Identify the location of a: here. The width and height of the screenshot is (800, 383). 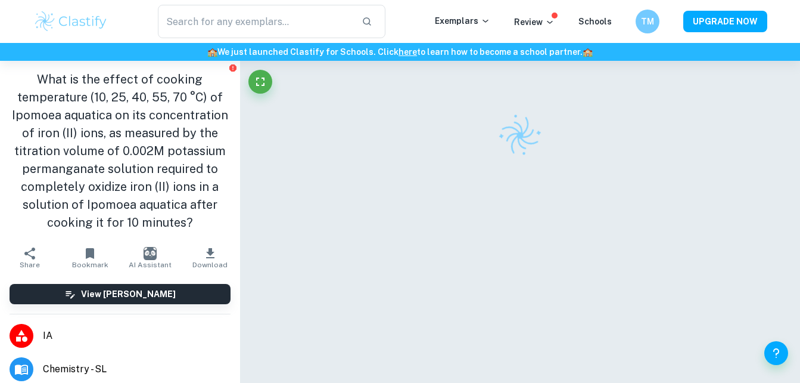
(408, 52).